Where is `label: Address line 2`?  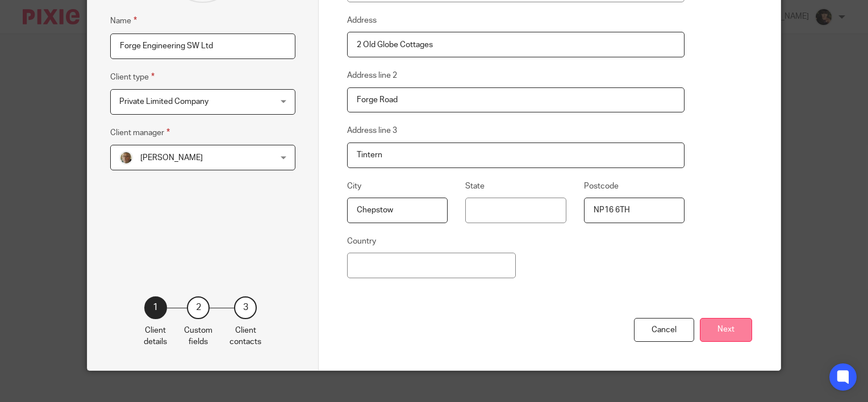 label: Address line 2 is located at coordinates (372, 75).